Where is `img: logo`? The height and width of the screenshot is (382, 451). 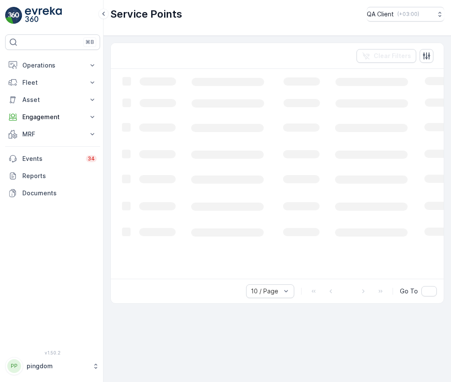 img: logo is located at coordinates (14, 15).